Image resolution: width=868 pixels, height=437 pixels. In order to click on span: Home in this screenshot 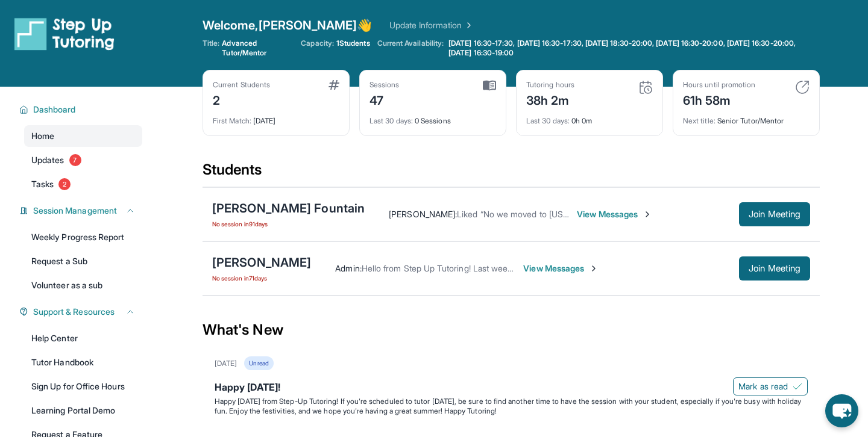, I will do `click(43, 136)`.